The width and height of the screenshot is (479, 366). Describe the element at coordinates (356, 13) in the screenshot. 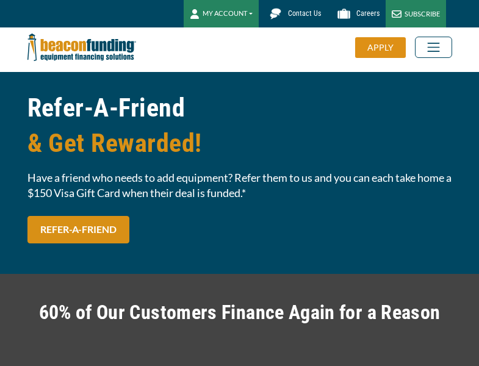

I see `a: Careers` at that location.